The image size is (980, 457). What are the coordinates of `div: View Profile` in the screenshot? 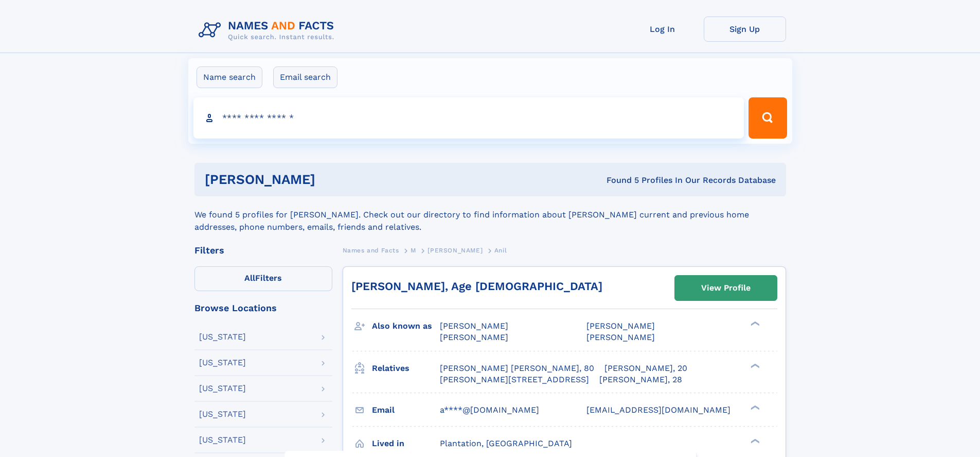 It's located at (726, 287).